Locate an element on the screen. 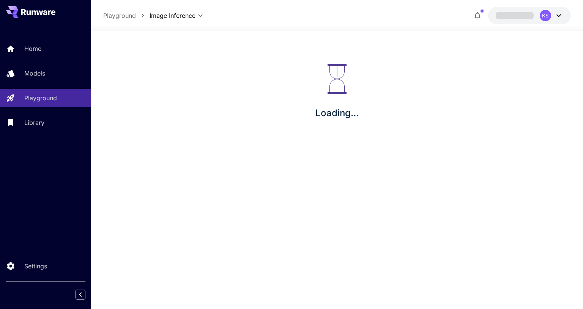 This screenshot has height=309, width=583. p: Loading... is located at coordinates (337, 113).